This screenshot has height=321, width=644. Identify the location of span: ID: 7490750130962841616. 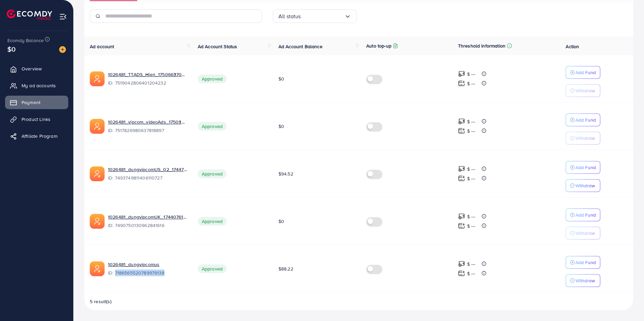
(147, 225).